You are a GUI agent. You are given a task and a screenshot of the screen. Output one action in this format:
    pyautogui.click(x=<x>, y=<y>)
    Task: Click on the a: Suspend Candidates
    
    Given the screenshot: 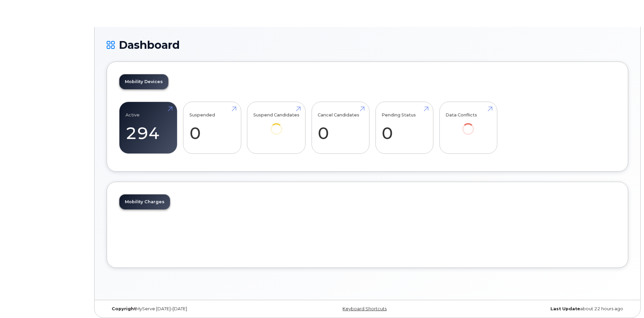 What is the action you would take?
    pyautogui.click(x=276, y=125)
    